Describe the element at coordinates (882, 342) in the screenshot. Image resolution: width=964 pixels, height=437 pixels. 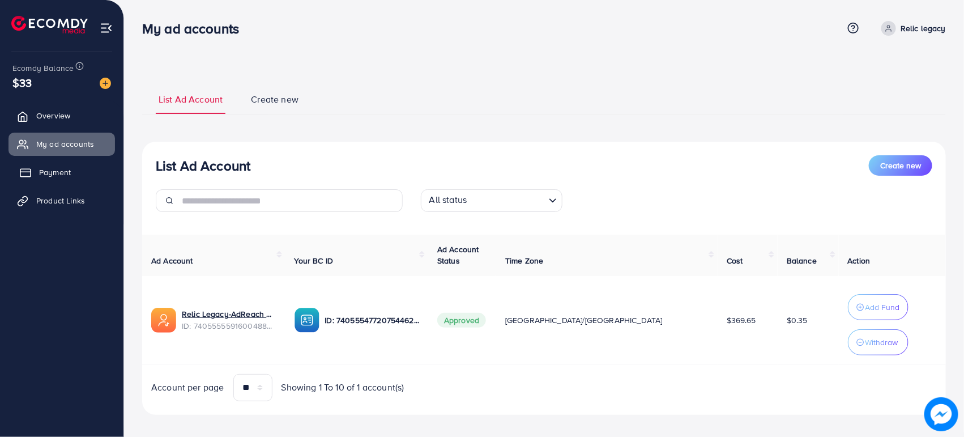
I see `p: Withdraw` at that location.